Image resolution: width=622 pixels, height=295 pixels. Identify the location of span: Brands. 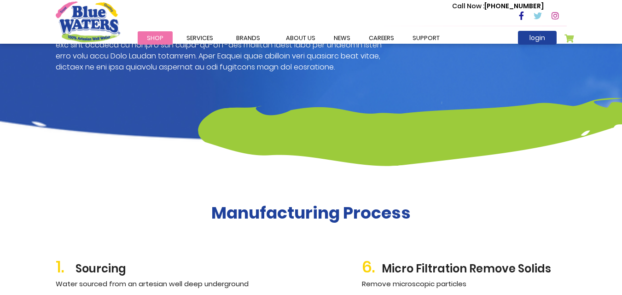
(248, 38).